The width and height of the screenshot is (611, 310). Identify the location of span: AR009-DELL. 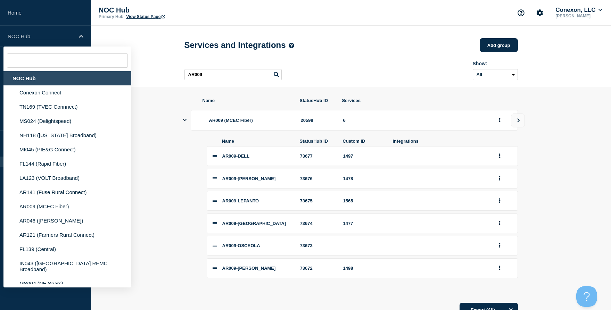
(236, 156).